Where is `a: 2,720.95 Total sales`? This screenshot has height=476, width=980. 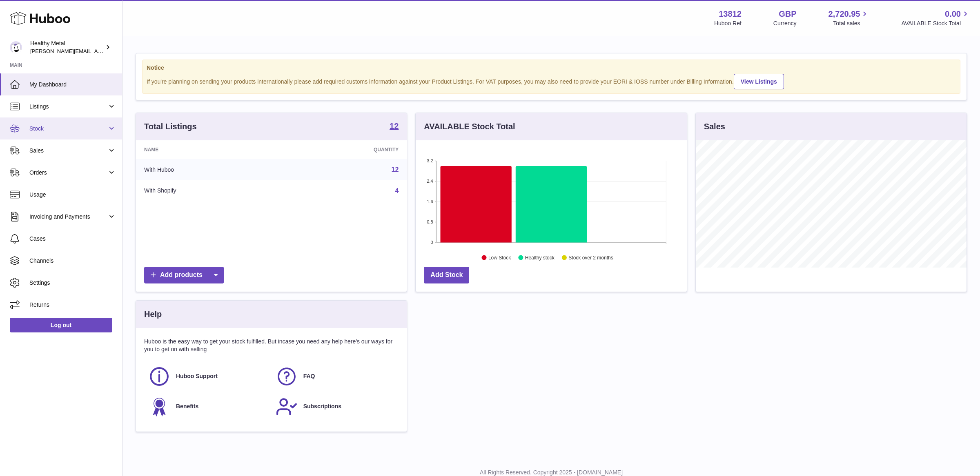 a: 2,720.95 Total sales is located at coordinates (849, 18).